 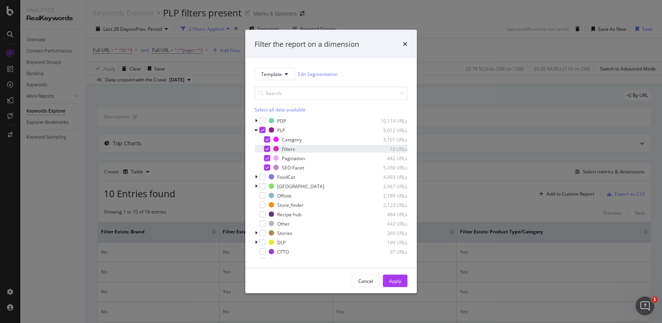 What do you see at coordinates (284, 224) in the screenshot?
I see `div: Other` at bounding box center [284, 224].